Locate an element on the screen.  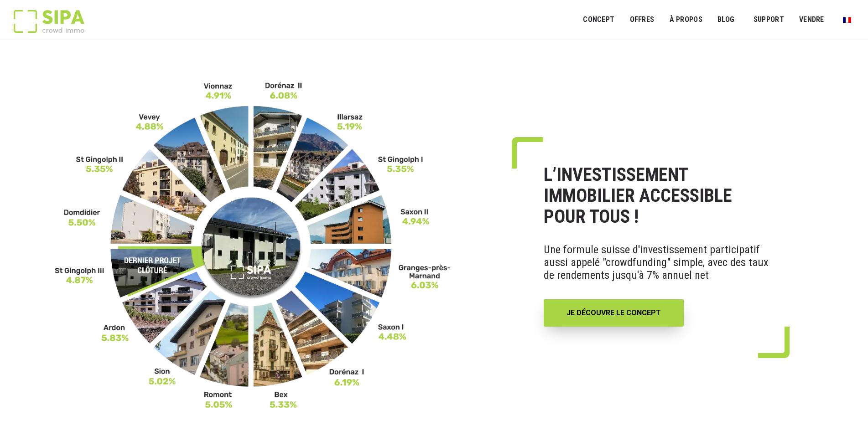
a: JE DÉCOUVRE LE CONCEPT is located at coordinates (613, 313).